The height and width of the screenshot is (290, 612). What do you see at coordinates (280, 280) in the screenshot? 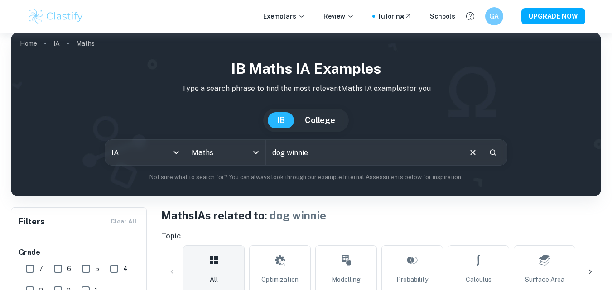
I see `span: Optimization` at bounding box center [280, 280].